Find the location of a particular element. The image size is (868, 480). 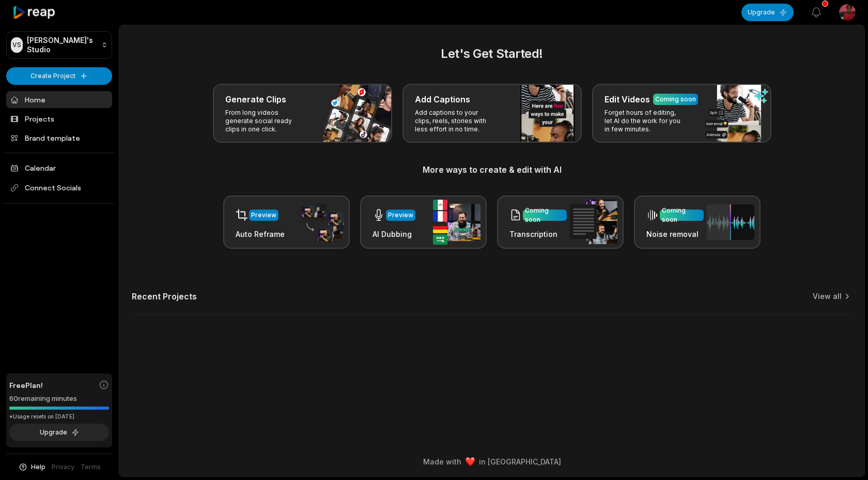

span: Help is located at coordinates (38, 467).